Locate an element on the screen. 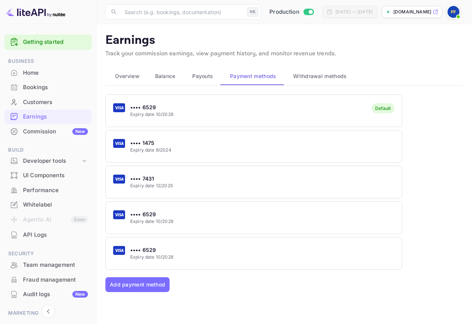 Image resolution: width=472 pixels, height=324 pixels. a: Bookings is located at coordinates (48, 87).